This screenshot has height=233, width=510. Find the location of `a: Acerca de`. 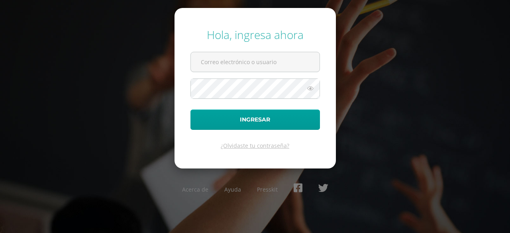

a: Acerca de is located at coordinates (195, 189).